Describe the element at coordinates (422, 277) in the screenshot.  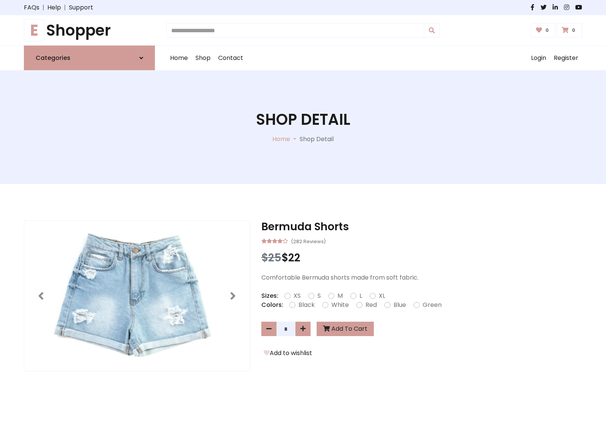
I see `p: Comfortable Bermuda shorts made from soft fabric.` at that location.